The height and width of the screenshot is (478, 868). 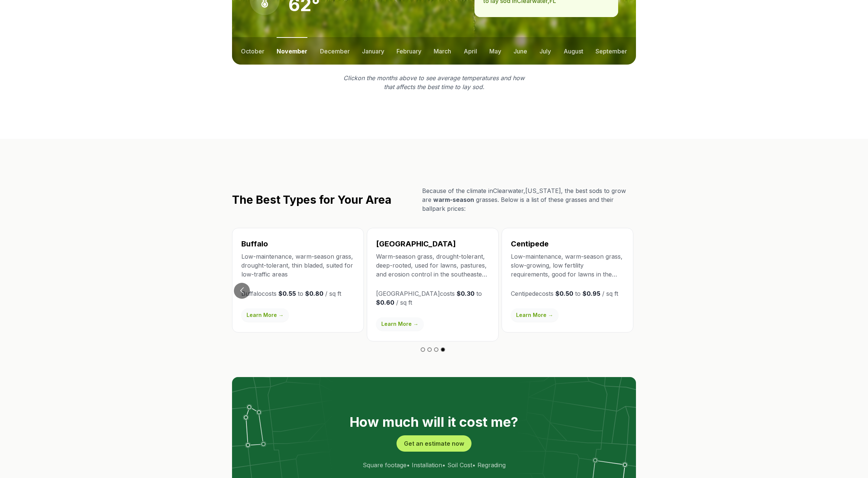 I want to click on strong: $0.95, so click(x=592, y=293).